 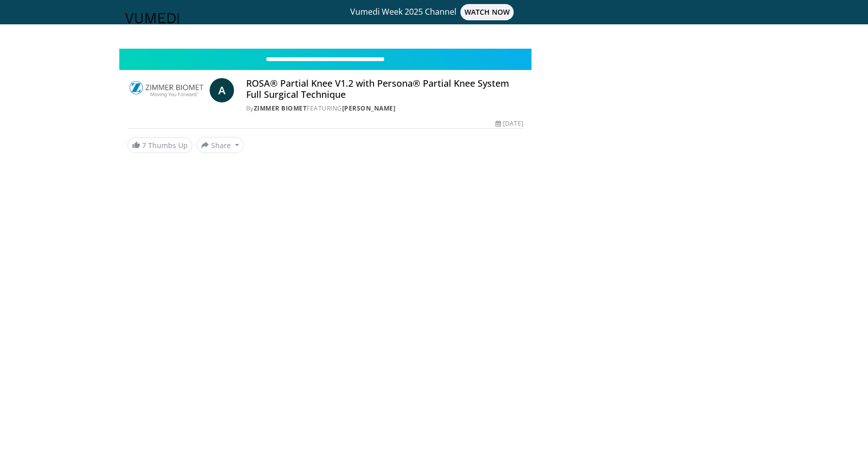 What do you see at coordinates (385, 108) in the screenshot?
I see `div: By FEATURING` at bounding box center [385, 108].